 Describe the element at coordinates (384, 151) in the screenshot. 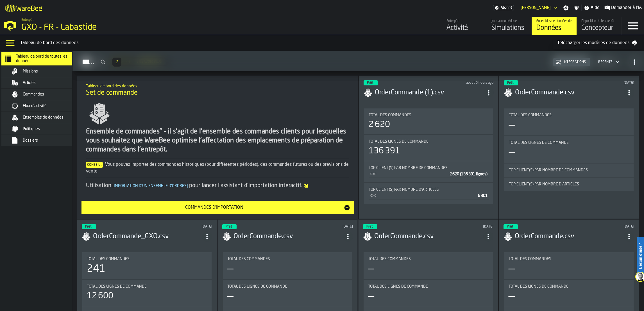

I see `div: 136 391` at that location.